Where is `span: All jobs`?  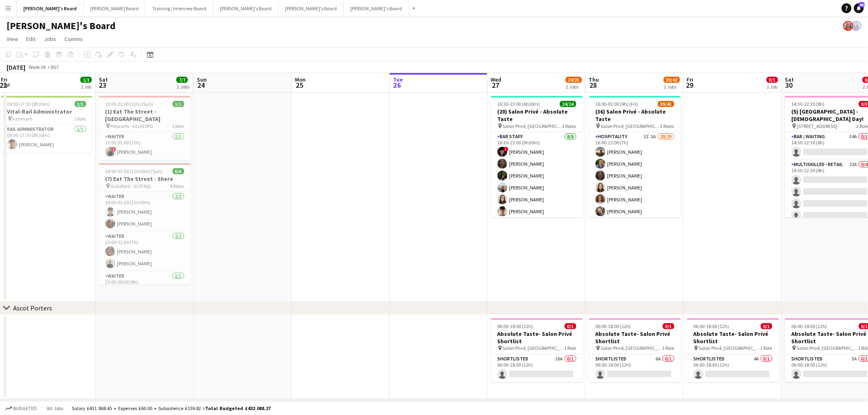 span: All jobs is located at coordinates (55, 408).